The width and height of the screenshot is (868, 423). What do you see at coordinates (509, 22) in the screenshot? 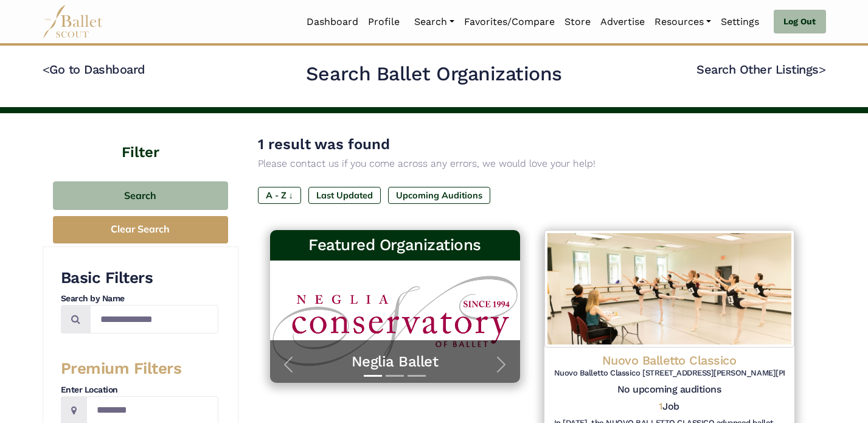
I see `a: Favorites/Compare` at bounding box center [509, 22].